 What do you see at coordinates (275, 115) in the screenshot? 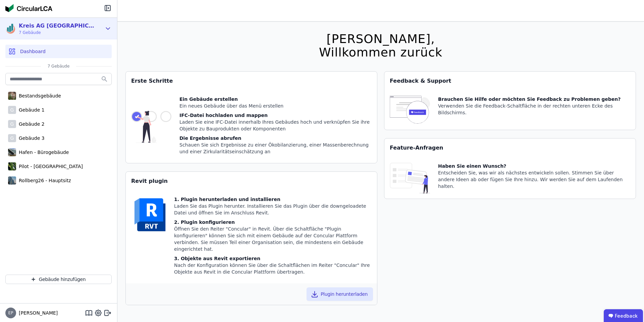
I see `div: IFC-Datei hochladen und mappen` at bounding box center [275, 115].